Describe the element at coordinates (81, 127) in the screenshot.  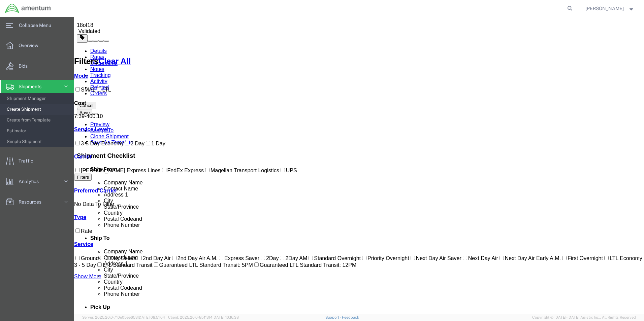
I see `label: 1 Day` at that location.